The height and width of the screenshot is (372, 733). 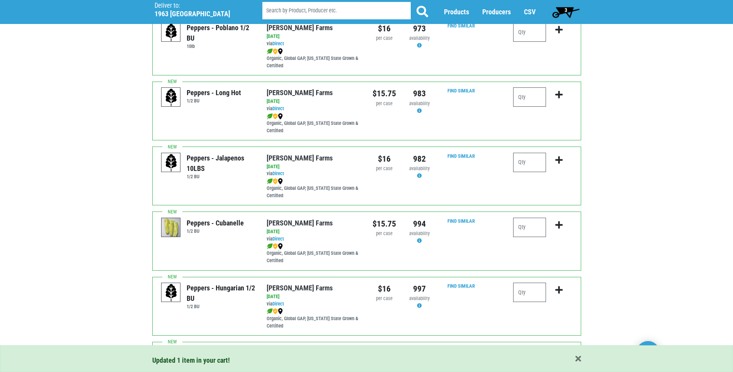 I want to click on span: Products, so click(x=456, y=12).